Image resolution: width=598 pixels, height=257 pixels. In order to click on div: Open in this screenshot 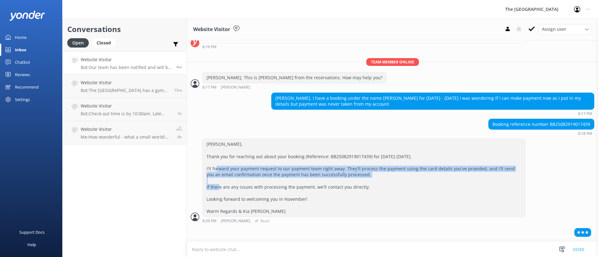, I will do `click(78, 43)`.